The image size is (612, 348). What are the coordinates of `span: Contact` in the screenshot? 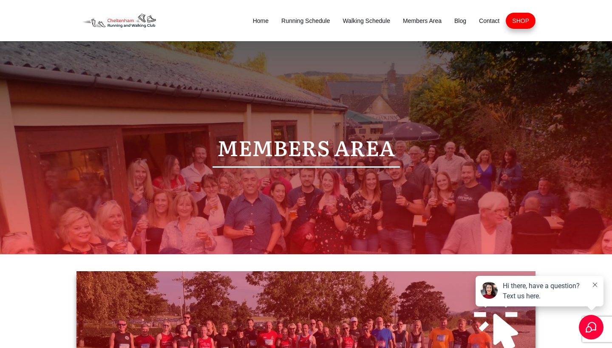 It's located at (489, 21).